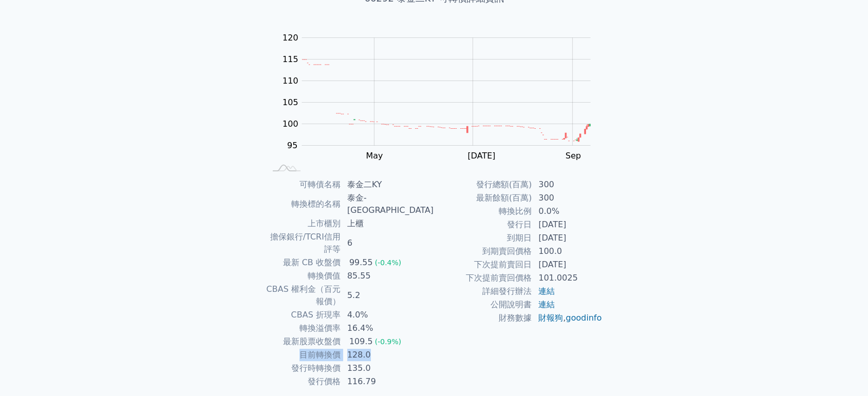 The image size is (868, 396). Describe the element at coordinates (387, 328) in the screenshot. I see `td: 16.4%` at that location.